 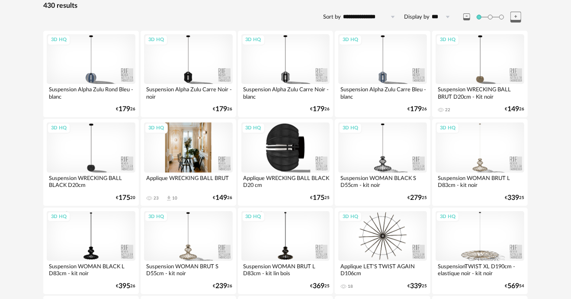 I want to click on div: € 20, so click(x=125, y=198).